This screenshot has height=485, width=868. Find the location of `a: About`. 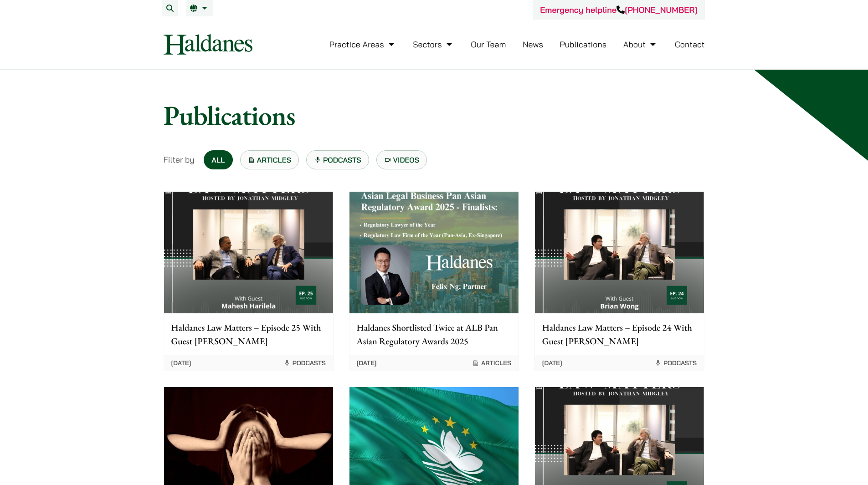

a: About is located at coordinates (640, 44).